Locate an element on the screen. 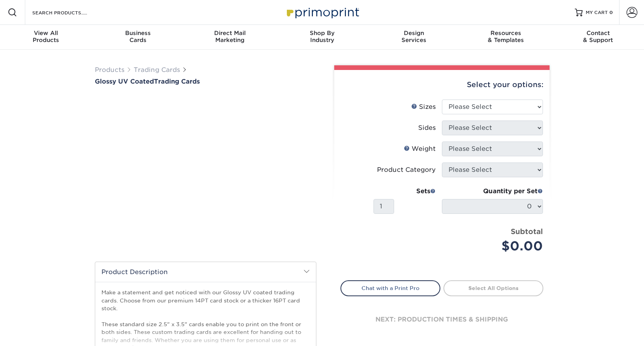  div: Product Category is located at coordinates (406, 169).